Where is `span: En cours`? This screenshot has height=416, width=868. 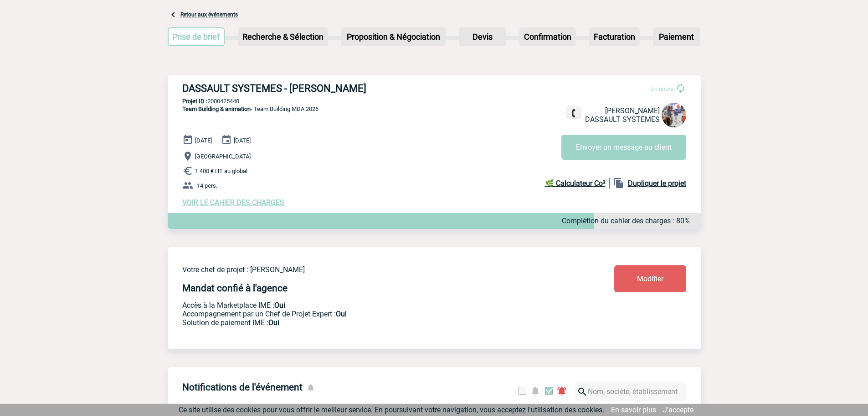
span: En cours is located at coordinates (662, 89).